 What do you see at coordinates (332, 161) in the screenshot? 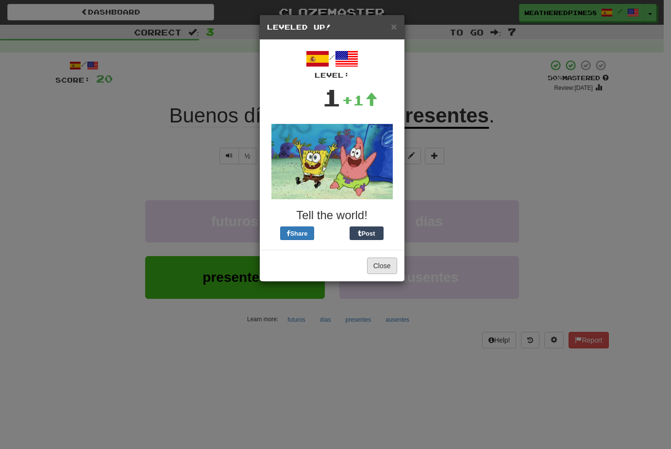
I see `img: spongebob-53e4afb176f15ec50bbd25504a55505dc7932d5912ae3779acb110eb58d89fe3.gif` at bounding box center [332, 161].